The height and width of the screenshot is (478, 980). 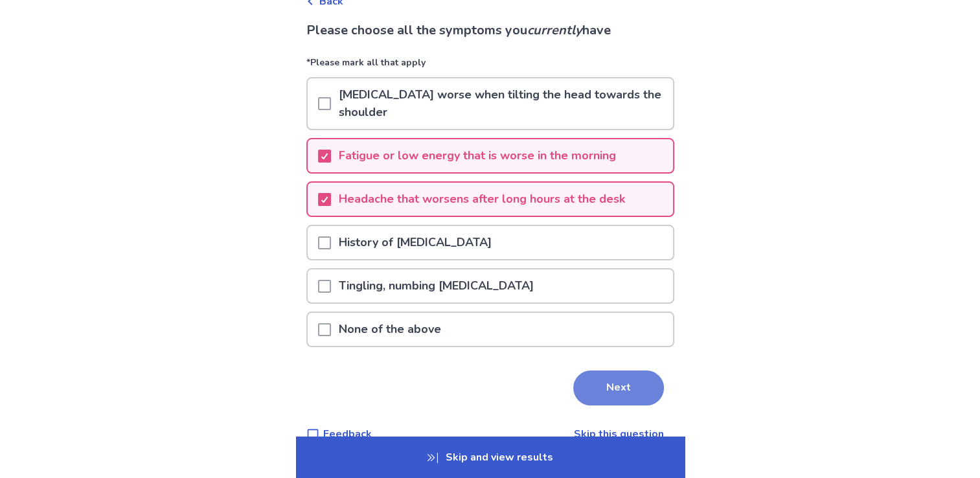 What do you see at coordinates (482, 198) in the screenshot?
I see `p: Headache that worsens after long hours at the desk` at bounding box center [482, 198].